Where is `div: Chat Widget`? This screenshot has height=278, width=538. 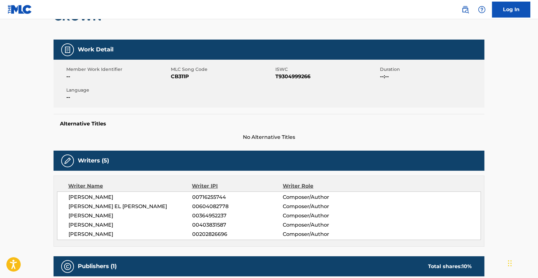 div: Chat Widget is located at coordinates (522, 262).